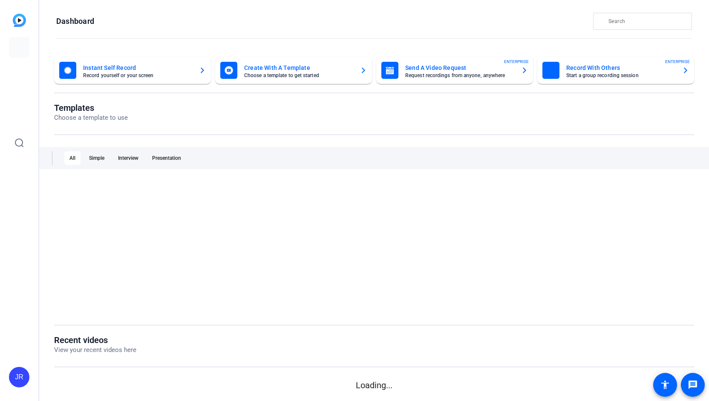 This screenshot has width=709, height=401. What do you see at coordinates (299, 68) in the screenshot?
I see `mat-card-title: Create With A Template` at bounding box center [299, 68].